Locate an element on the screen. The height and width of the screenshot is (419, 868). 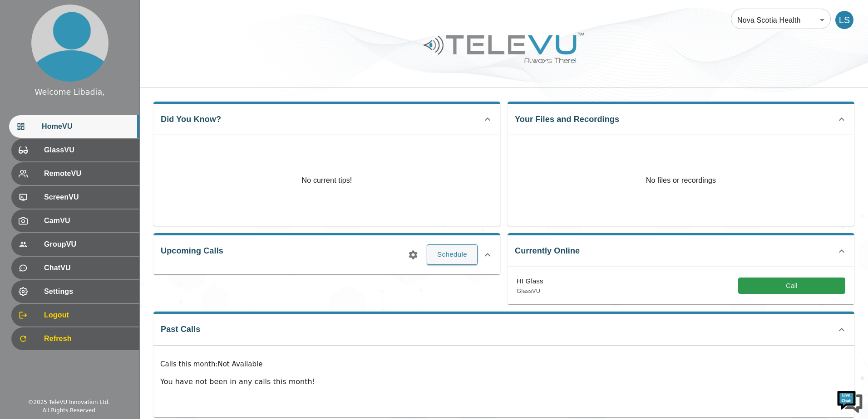
div: © 2025 TeleVU Innovation Ltd. is located at coordinates (69, 403).